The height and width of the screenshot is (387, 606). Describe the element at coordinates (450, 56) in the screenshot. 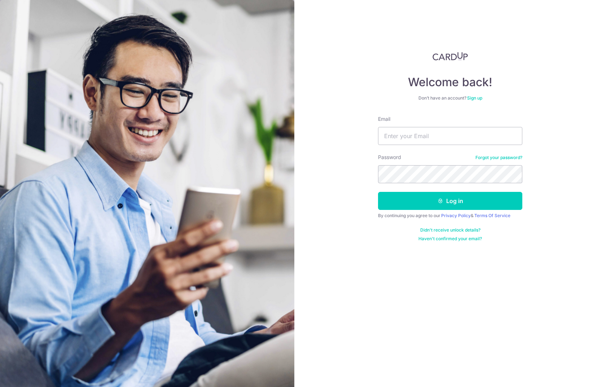

I see `img: CardUp Logo` at that location.